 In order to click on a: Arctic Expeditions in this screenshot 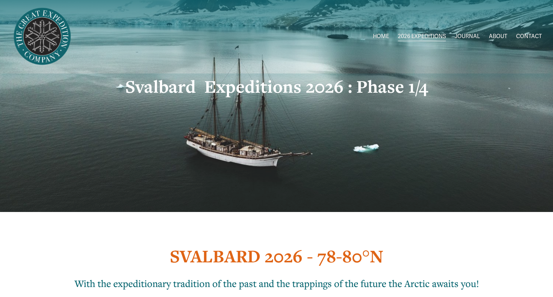, I will do `click(42, 36)`.